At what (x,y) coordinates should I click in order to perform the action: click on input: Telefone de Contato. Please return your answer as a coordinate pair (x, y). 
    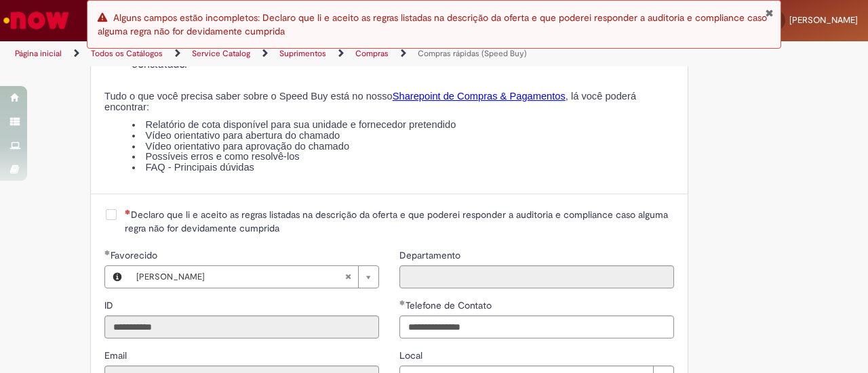
    Looking at the image, I should click on (536, 327).